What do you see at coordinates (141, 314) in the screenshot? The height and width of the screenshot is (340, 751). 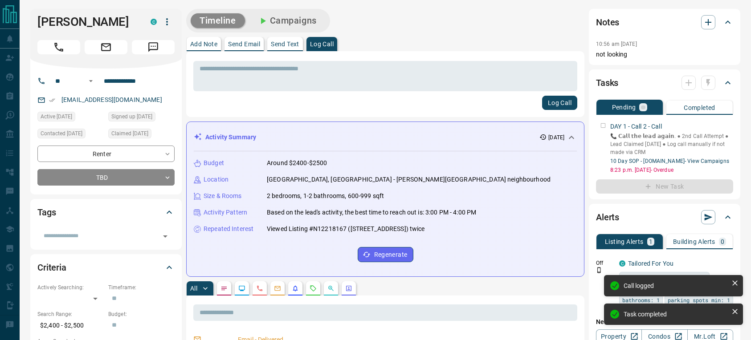 I see `p: Budget:` at bounding box center [141, 314].